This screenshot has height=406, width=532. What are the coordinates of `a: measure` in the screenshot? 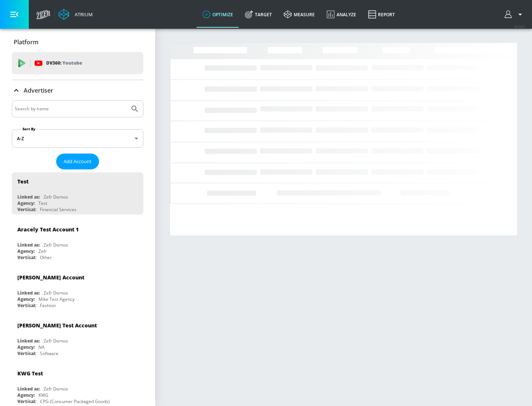 It's located at (299, 14).